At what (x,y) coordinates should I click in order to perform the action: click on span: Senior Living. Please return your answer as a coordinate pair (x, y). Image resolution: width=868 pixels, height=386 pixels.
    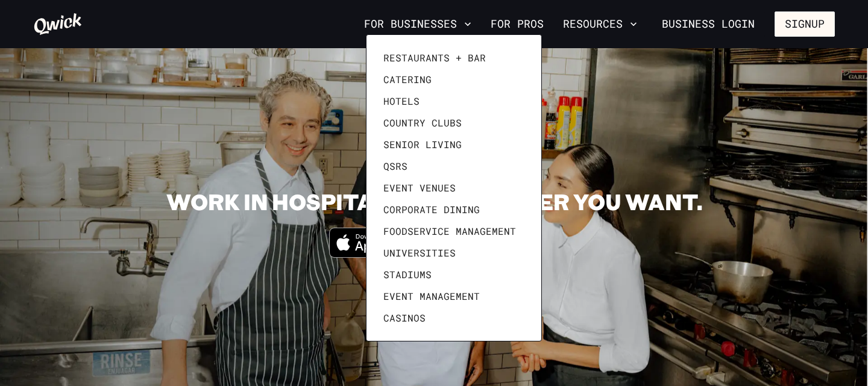
    Looking at the image, I should click on (423, 144).